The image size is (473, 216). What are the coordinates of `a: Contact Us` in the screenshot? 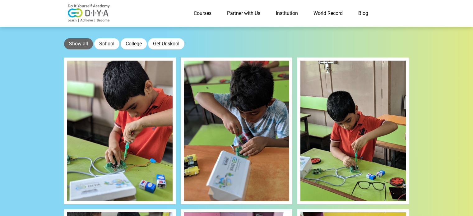 It's located at (393, 13).